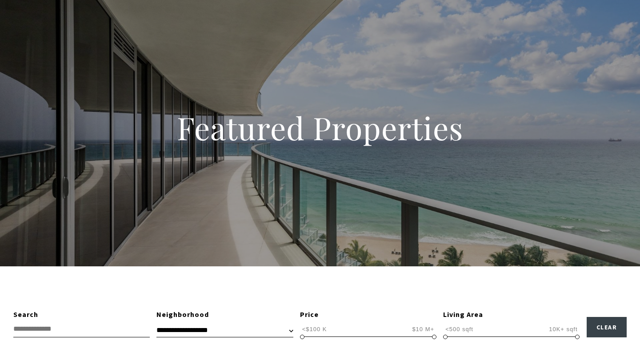 Image resolution: width=640 pixels, height=364 pixels. What do you see at coordinates (81, 314) in the screenshot?
I see `div: Search` at bounding box center [81, 314].